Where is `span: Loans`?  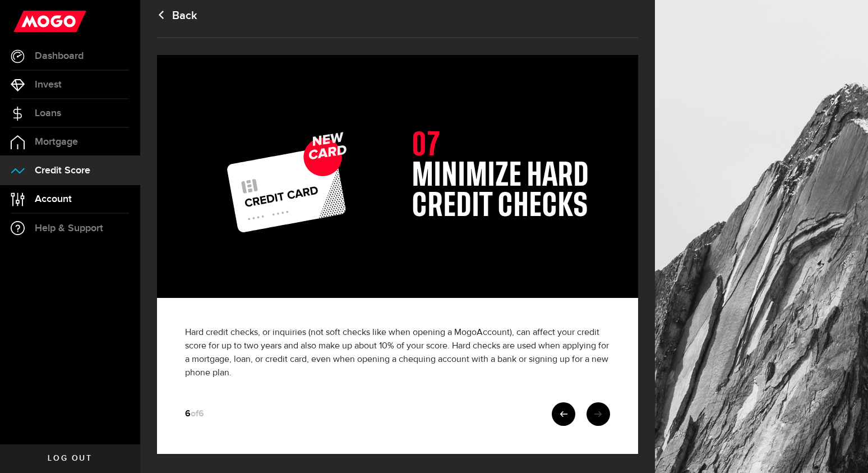 span: Loans is located at coordinates (48, 113).